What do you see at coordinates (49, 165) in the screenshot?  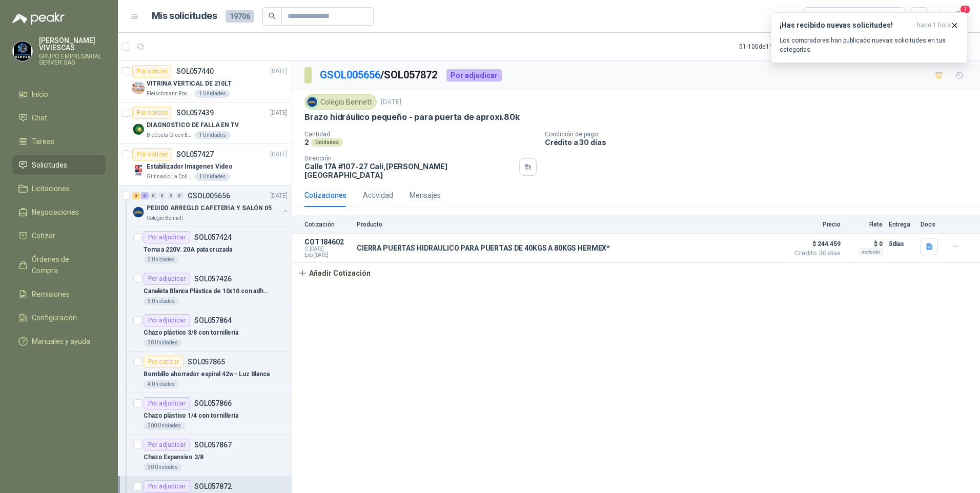 I see `span: Solicitudes` at bounding box center [49, 165].